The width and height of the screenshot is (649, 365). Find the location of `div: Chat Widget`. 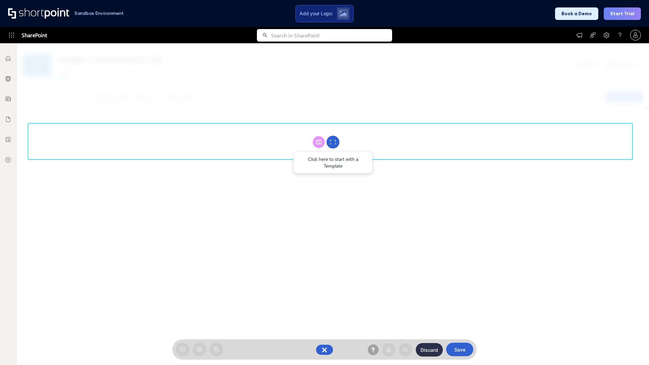

div: Chat Widget is located at coordinates (632, 349).